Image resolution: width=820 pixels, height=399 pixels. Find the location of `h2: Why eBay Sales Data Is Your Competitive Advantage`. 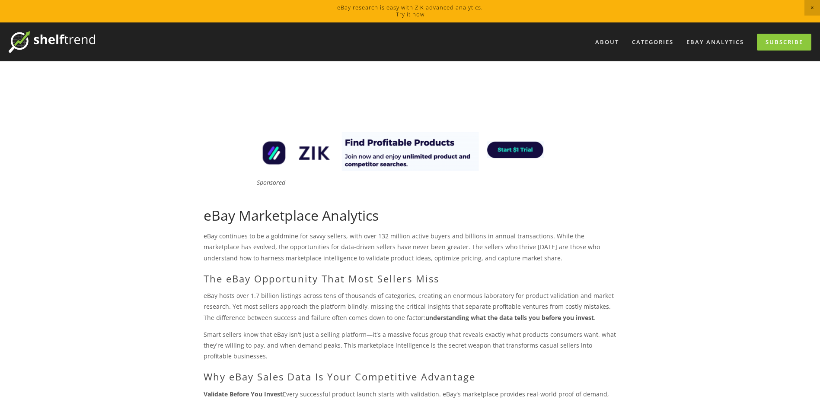

h2: Why eBay Sales Data Is Your Competitive Advantage is located at coordinates (410, 377).